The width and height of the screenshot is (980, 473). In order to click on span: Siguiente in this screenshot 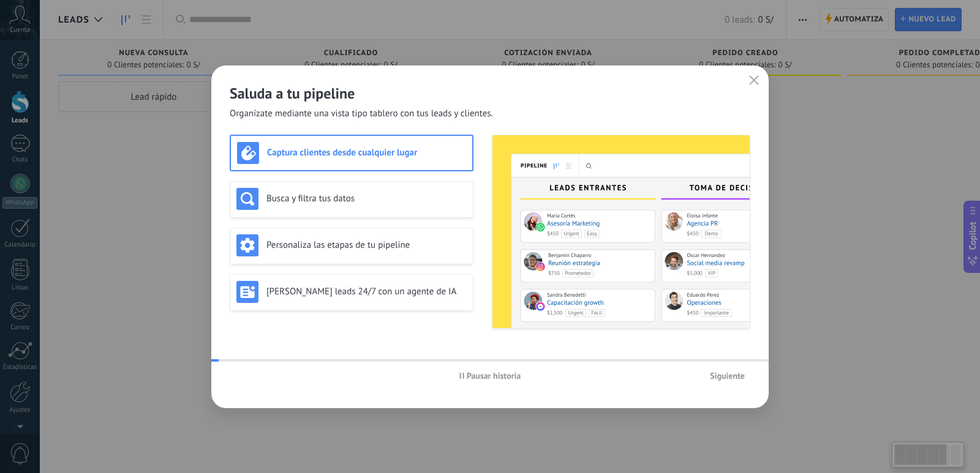, I will do `click(727, 376)`.